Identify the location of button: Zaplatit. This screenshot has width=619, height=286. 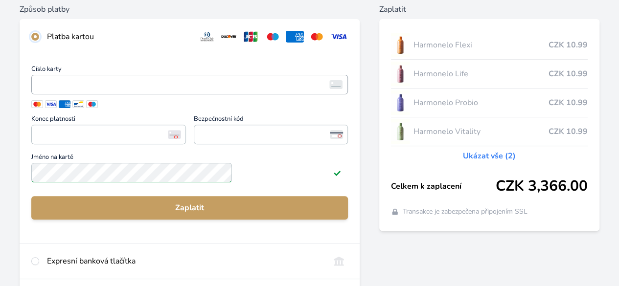
(189, 208).